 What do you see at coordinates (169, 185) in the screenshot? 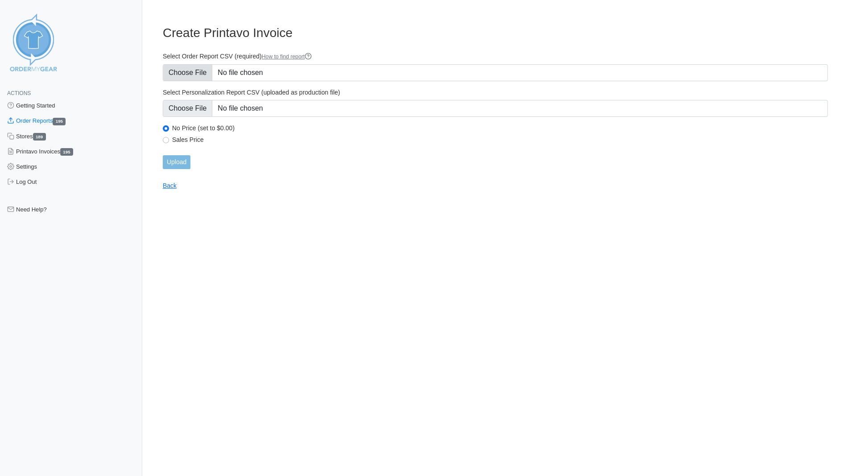
I see `a: Back` at bounding box center [169, 185].